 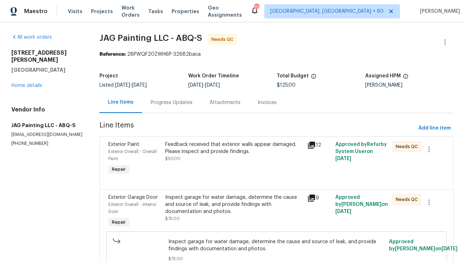 What do you see at coordinates (267, 103) in the screenshot?
I see `div: Invoices` at bounding box center [267, 103].